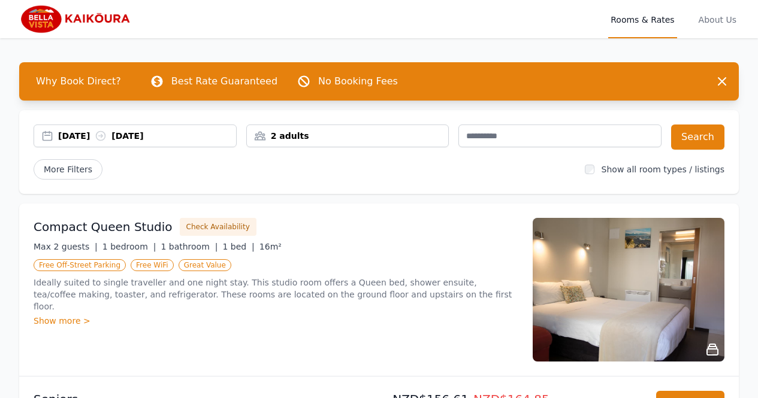 Image resolution: width=758 pixels, height=398 pixels. What do you see at coordinates (152, 265) in the screenshot?
I see `span: Free WiFi` at bounding box center [152, 265].